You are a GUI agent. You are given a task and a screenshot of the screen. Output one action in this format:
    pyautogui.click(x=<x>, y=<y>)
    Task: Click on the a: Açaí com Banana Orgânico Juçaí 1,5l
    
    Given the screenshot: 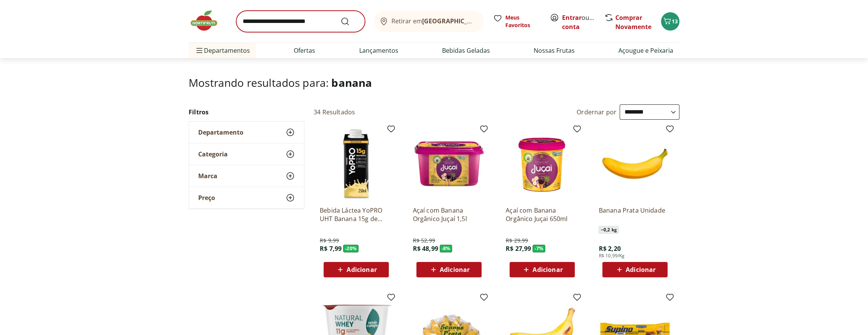 What is the action you would take?
    pyautogui.click(x=449, y=215)
    